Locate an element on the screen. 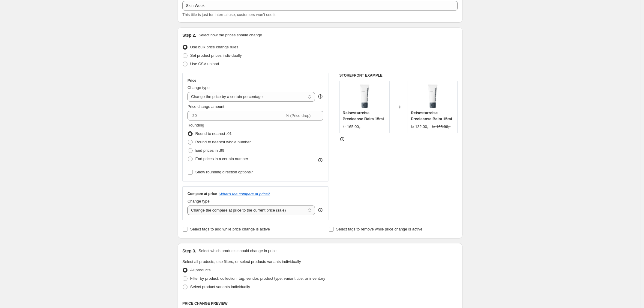  span: Price change amount is located at coordinates (206, 106).